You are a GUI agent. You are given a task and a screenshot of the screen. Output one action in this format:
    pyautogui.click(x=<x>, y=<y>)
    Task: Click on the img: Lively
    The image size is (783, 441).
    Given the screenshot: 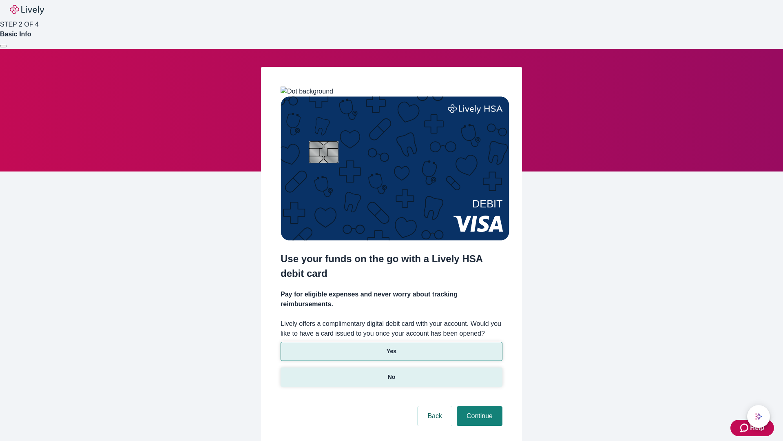 What is the action you would take?
    pyautogui.click(x=27, y=10)
    